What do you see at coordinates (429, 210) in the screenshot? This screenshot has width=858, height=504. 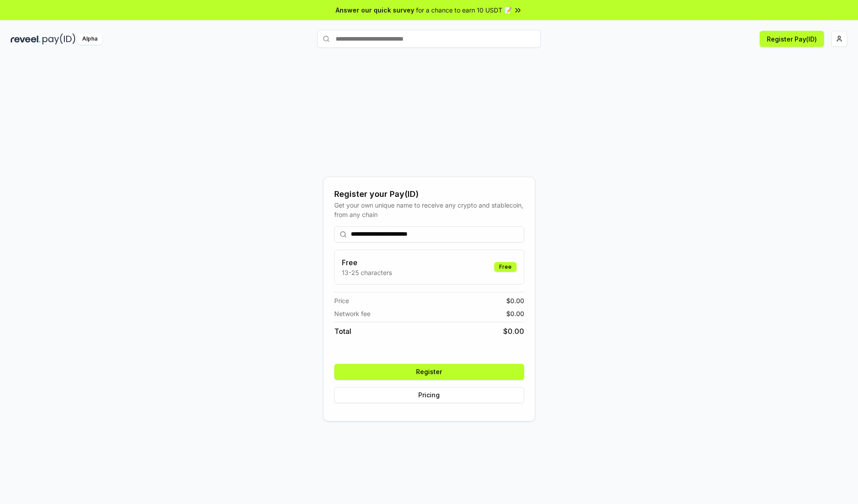 I see `div: Get your own unique name to receive any crypto and stablecoin, from any chain` at bounding box center [429, 210].